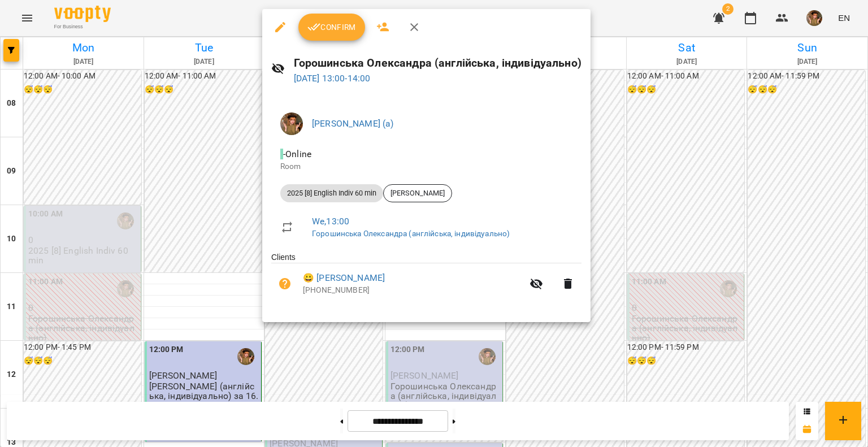  I want to click on button: Unpaid. Bill the attendance?, so click(285, 284).